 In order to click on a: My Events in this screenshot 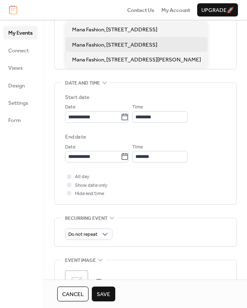, I will do `click(20, 33)`.